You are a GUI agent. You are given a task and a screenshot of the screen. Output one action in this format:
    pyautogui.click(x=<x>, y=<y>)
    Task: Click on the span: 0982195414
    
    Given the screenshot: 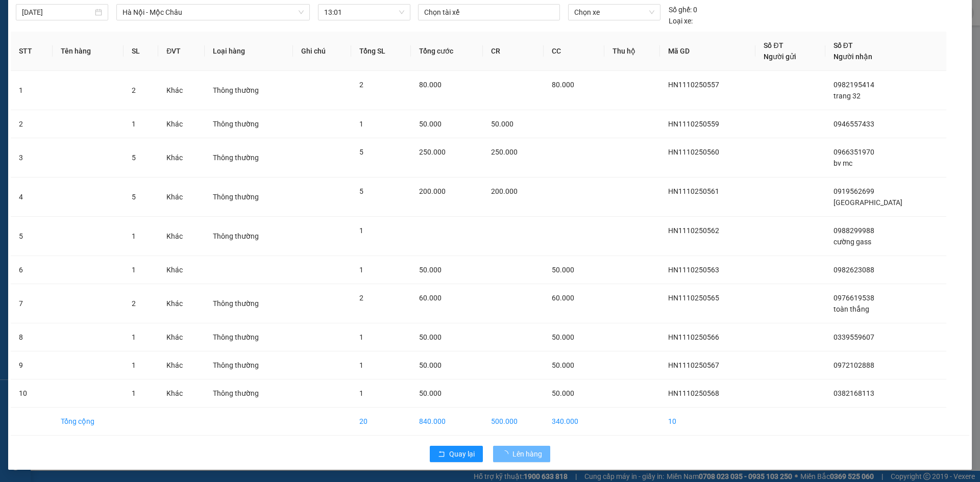 What is the action you would take?
    pyautogui.click(x=854, y=85)
    